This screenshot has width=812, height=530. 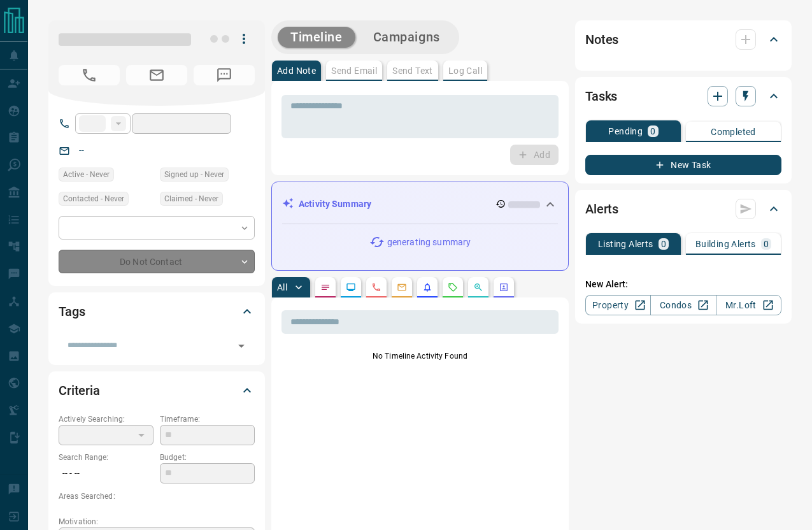 I want to click on button: Open, so click(x=241, y=346).